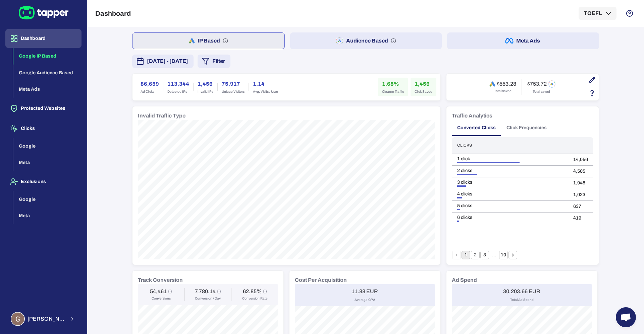  Describe the element at coordinates (214, 61) in the screenshot. I see `button: Filter` at that location.